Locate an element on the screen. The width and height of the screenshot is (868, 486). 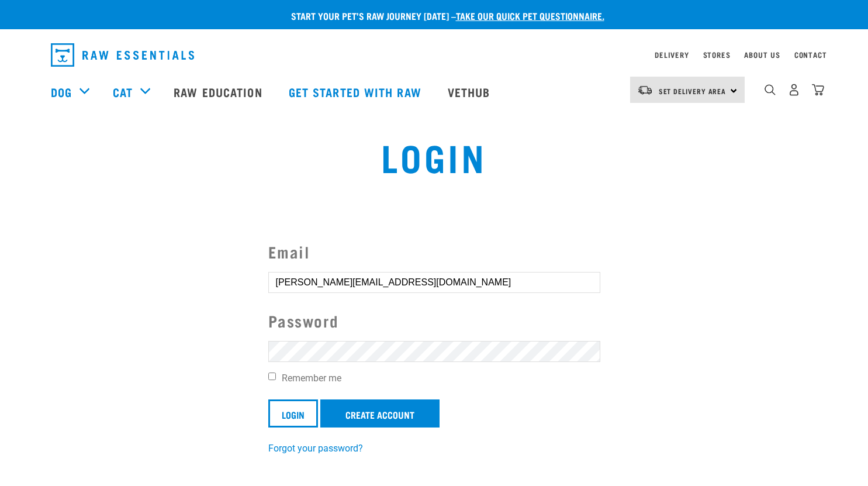
a: Dog is located at coordinates (61, 91).